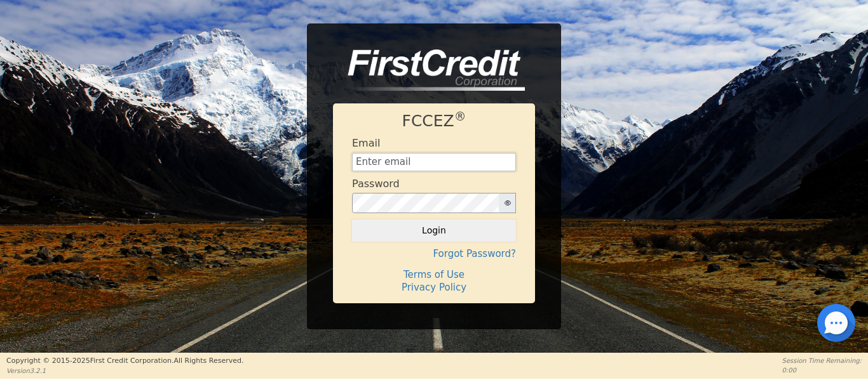 The width and height of the screenshot is (868, 380). I want to click on p: Copyright © 2015- 2025 First Credit Corporation., so click(124, 361).